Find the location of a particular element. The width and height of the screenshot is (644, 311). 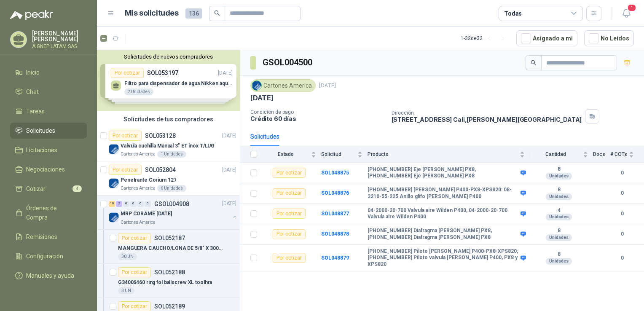

span: 1 is located at coordinates (632, 7).